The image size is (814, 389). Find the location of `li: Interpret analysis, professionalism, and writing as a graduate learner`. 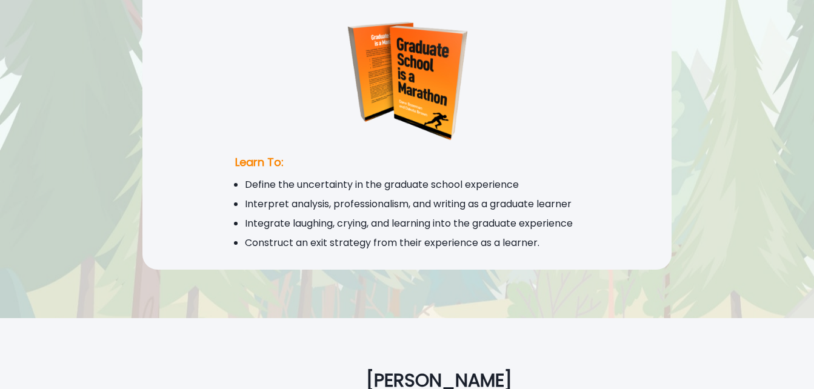

li: Interpret analysis, professionalism, and writing as a graduate learner is located at coordinates (412, 204).